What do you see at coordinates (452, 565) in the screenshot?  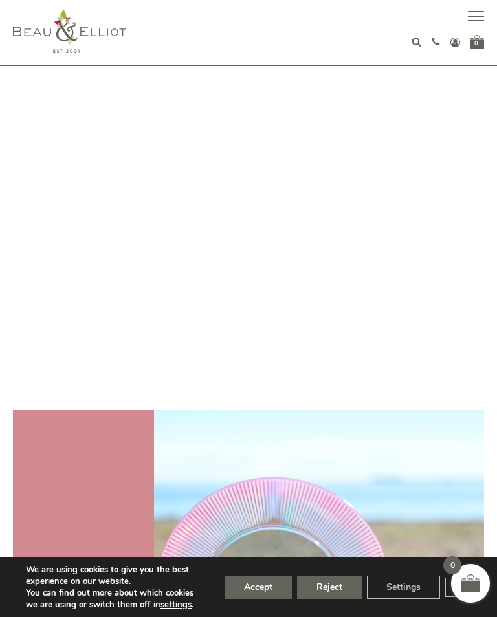 I see `span: 0` at bounding box center [452, 565].